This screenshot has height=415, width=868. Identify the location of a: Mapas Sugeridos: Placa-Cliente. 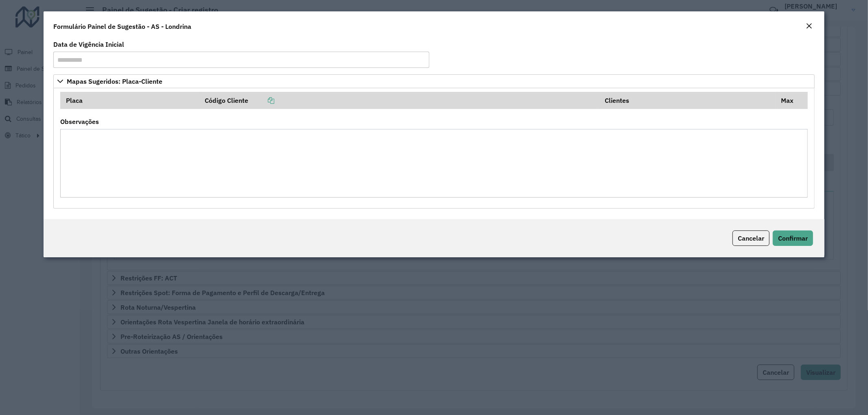
(434, 81).